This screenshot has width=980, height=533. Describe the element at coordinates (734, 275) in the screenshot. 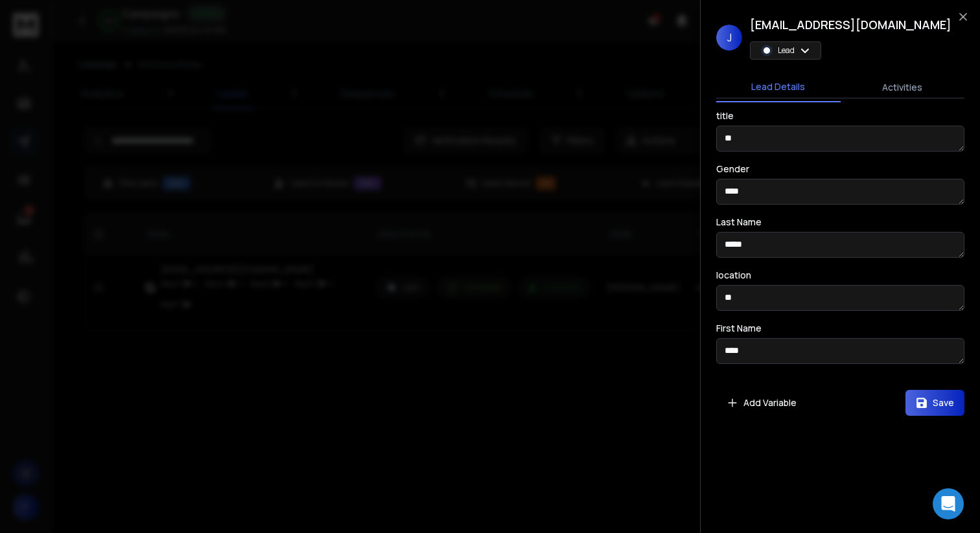

I see `label: location` at that location.